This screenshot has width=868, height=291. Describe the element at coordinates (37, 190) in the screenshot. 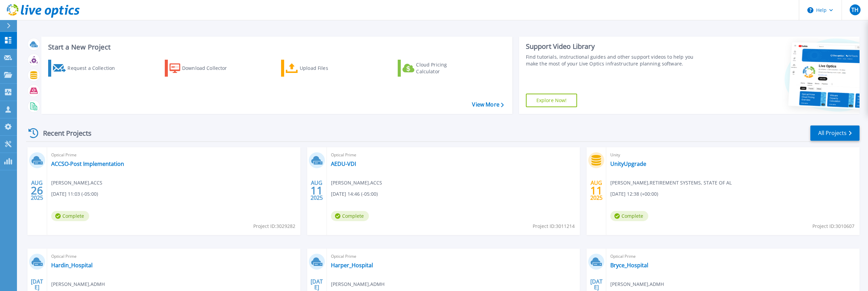

I see `span: 26` at that location.